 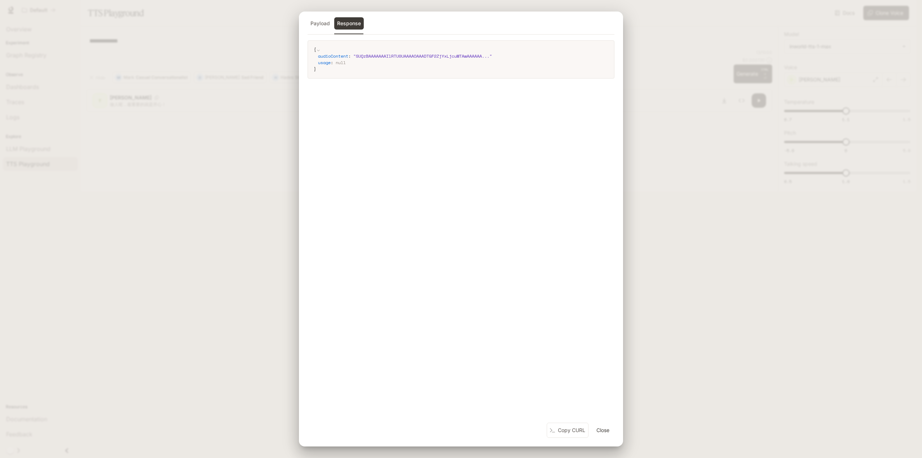 What do you see at coordinates (333, 56) in the screenshot?
I see `span: audioContent` at bounding box center [333, 56].